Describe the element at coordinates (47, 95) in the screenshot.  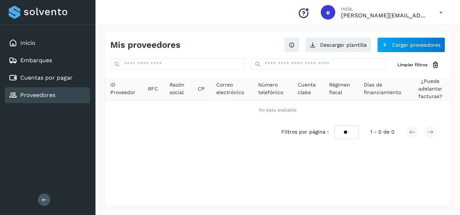
I see `div: Proveedores` at that location.